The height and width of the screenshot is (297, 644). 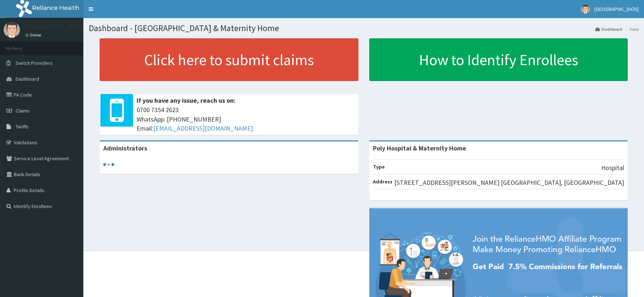 I want to click on p: Hospital, so click(x=612, y=168).